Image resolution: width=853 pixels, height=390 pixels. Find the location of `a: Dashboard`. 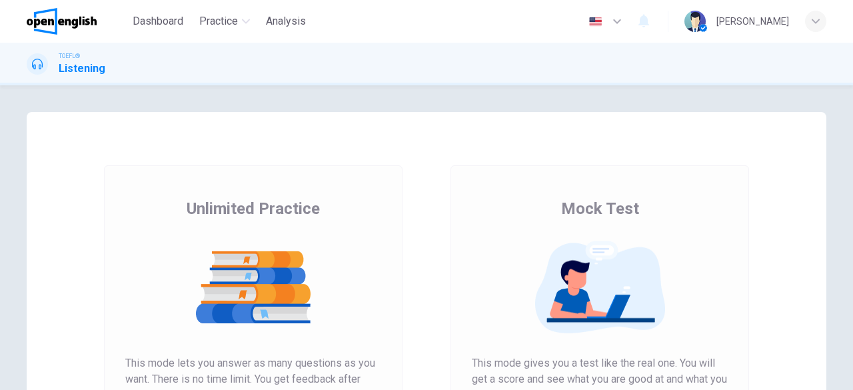

a: Dashboard is located at coordinates (158, 21).